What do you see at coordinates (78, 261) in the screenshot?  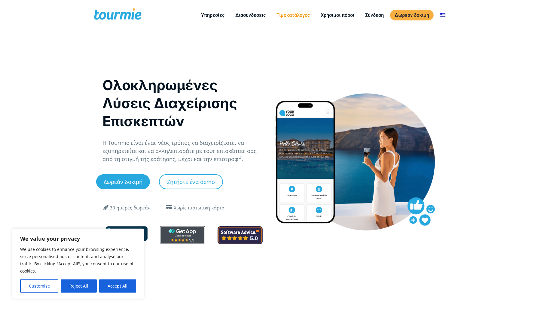 I see `p: We use cookies to enhance your browsing experience, serve personalised ads or content, and analys...` at bounding box center [78, 261].